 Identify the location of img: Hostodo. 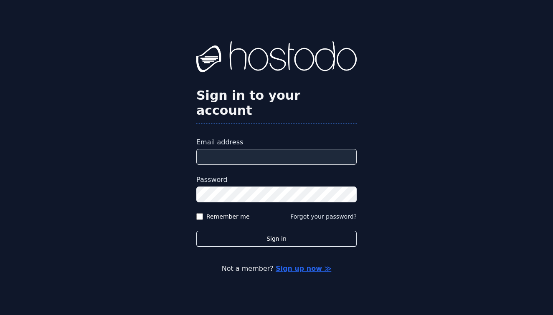
(276, 58).